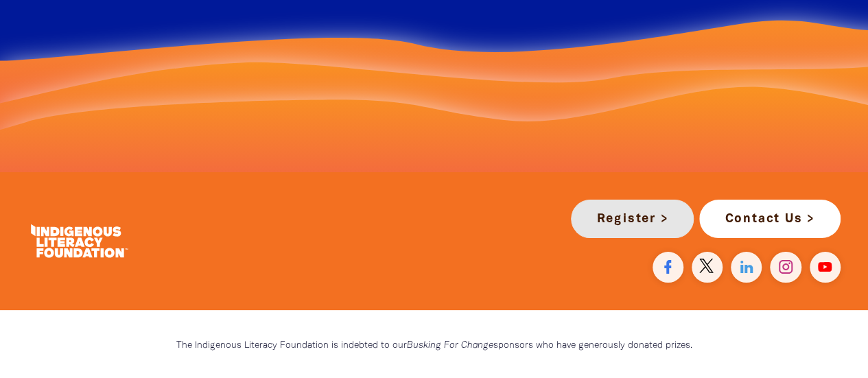 This screenshot has width=868, height=378. Describe the element at coordinates (632, 219) in the screenshot. I see `a: Register >` at that location.